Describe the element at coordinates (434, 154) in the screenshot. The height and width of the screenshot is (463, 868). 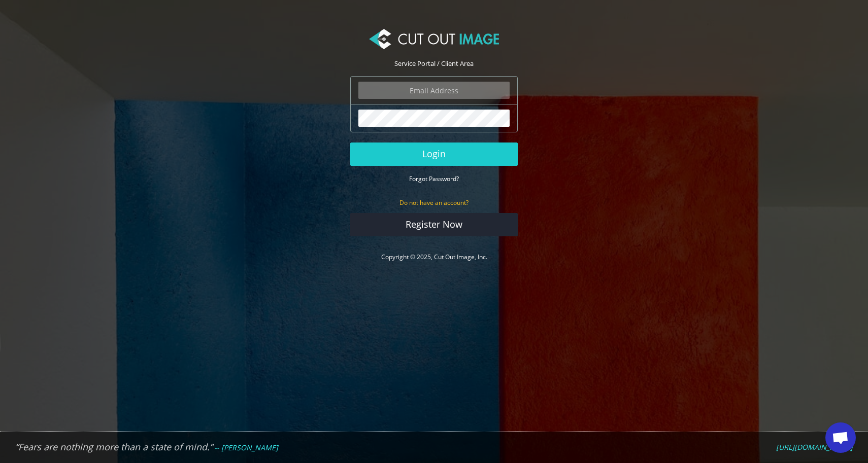
I see `button: Login` at that location.